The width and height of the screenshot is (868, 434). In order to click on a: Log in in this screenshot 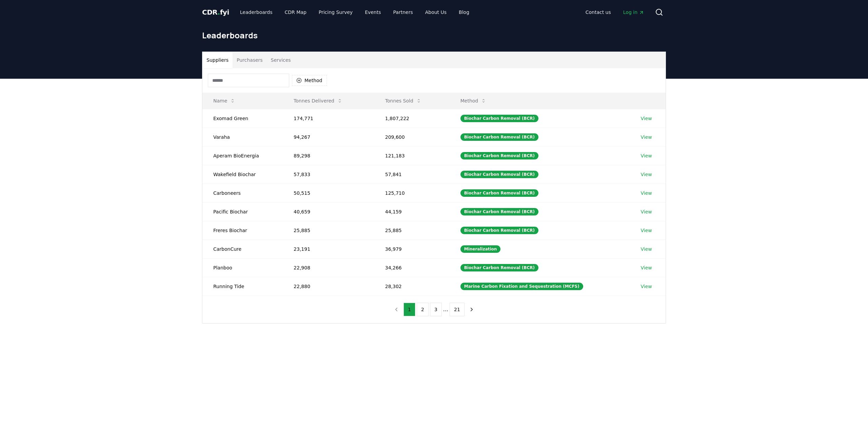, I will do `click(634, 12)`.